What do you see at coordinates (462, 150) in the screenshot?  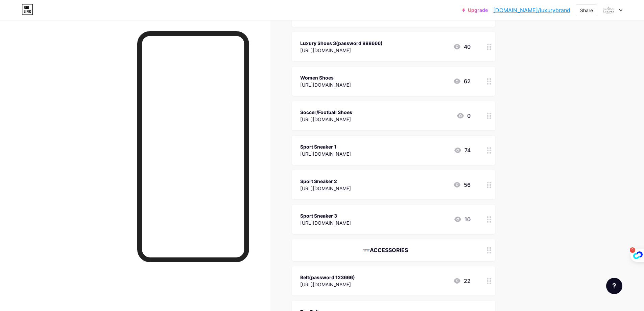 I see `div: 74` at bounding box center [462, 150].